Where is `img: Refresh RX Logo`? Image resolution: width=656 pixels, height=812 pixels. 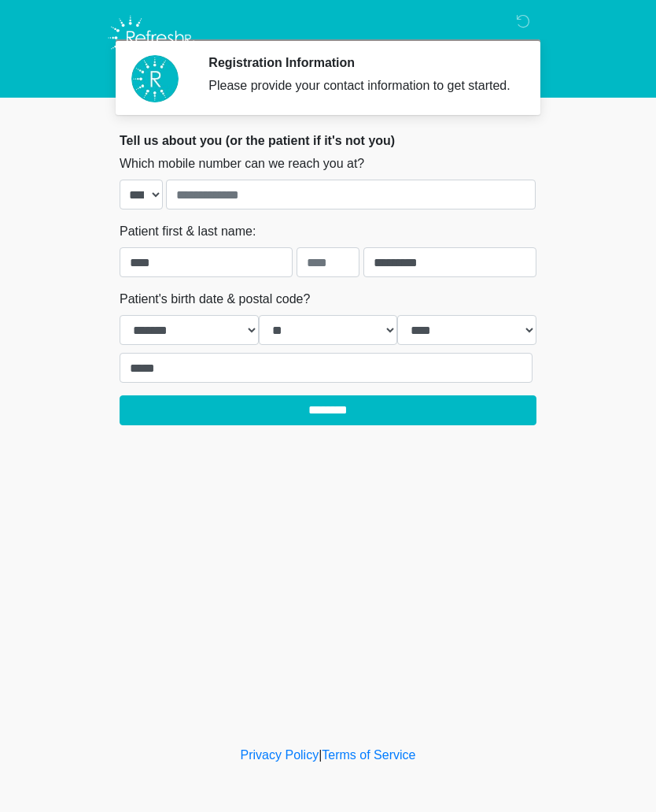 img: Refresh RX Logo is located at coordinates (151, 38).